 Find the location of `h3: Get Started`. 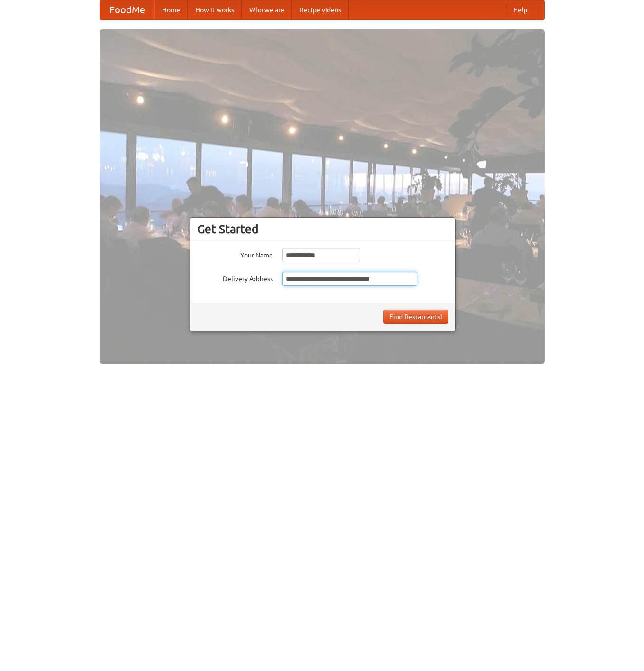

h3: Get Started is located at coordinates (323, 229).